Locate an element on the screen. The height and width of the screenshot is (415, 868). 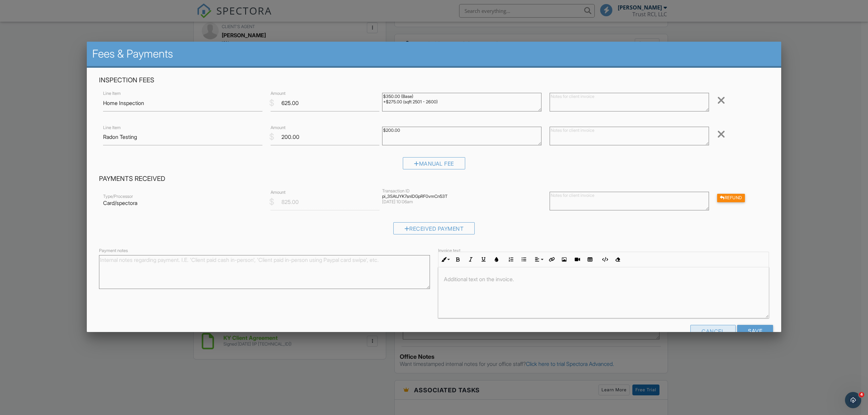
button: Insert Video is located at coordinates (577, 259).